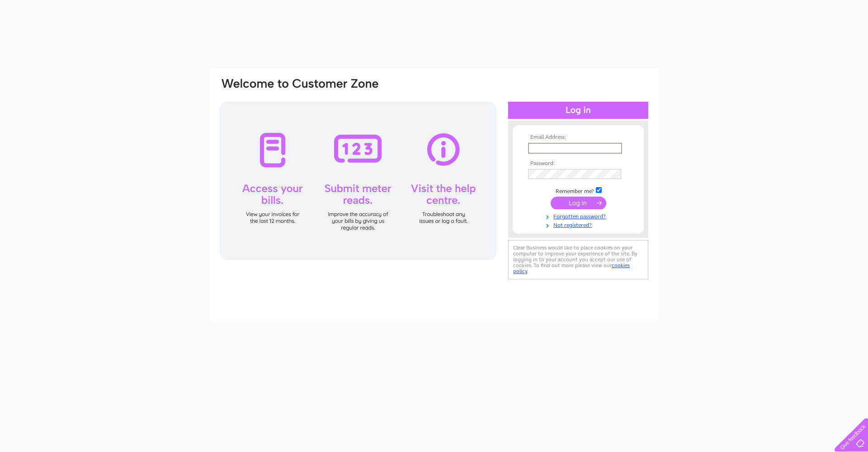 This screenshot has width=868, height=452. Describe the element at coordinates (571, 268) in the screenshot. I see `a: cookies policy` at that location.